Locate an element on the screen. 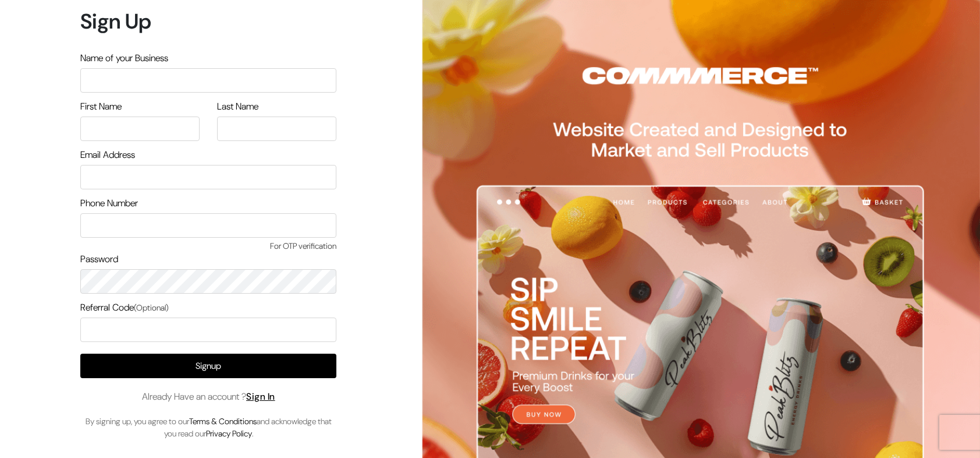  button: Signup is located at coordinates (208, 366).